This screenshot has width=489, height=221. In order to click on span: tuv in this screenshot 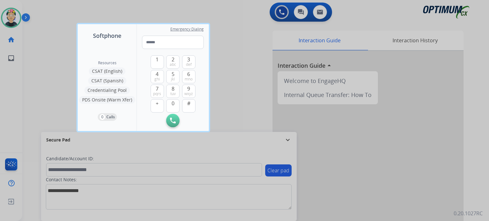, I will do `click(173, 94)`.